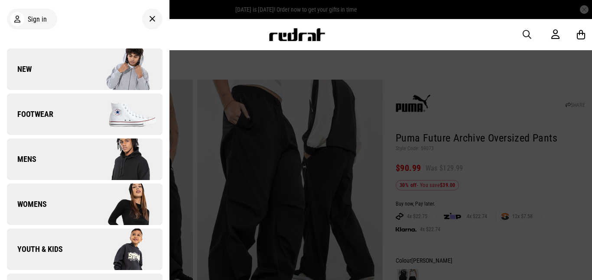  What do you see at coordinates (35, 250) in the screenshot?
I see `span: Youth & Kids` at bounding box center [35, 250].